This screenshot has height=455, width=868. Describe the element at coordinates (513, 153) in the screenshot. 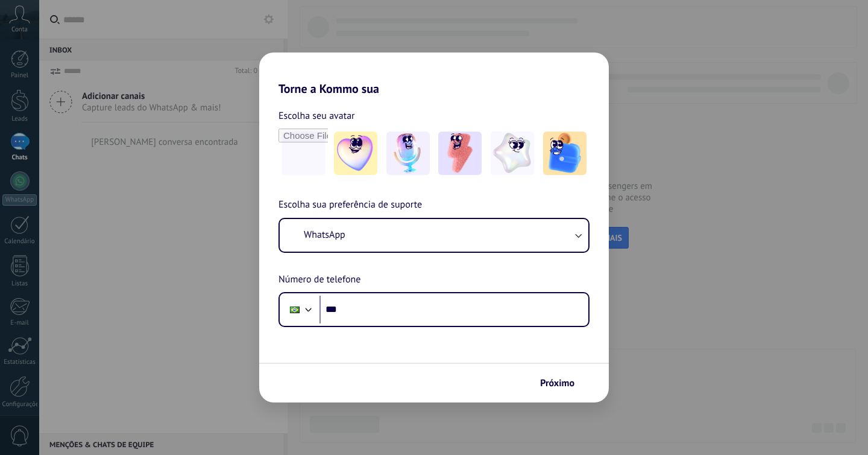

I see `img: -4.jpeg` at that location.